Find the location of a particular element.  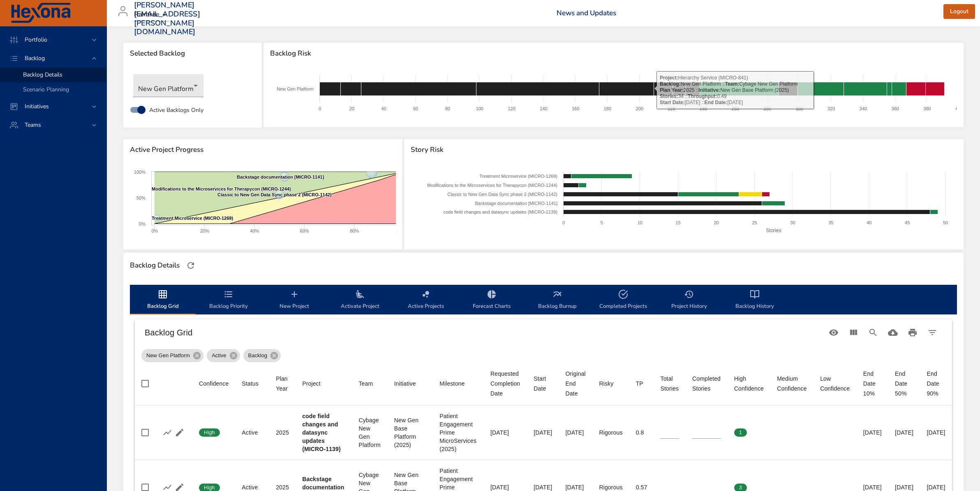

span: Total Stories is located at coordinates (670, 383).